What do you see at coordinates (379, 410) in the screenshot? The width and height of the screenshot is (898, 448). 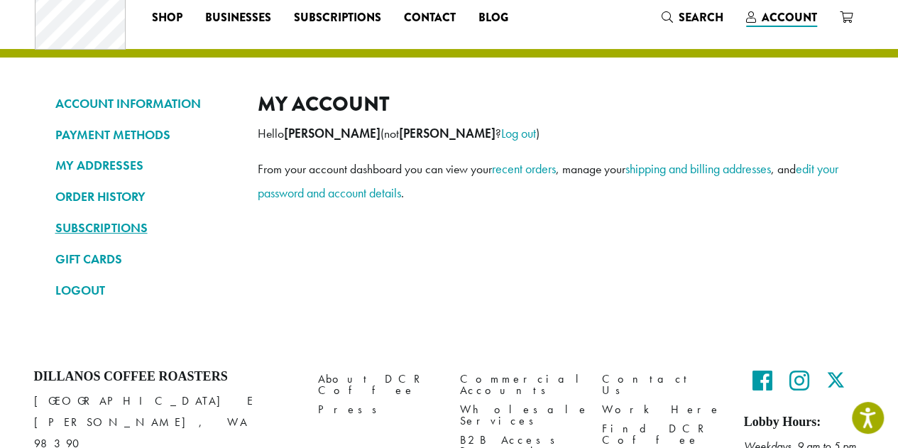 I see `a: Press` at bounding box center [379, 410].